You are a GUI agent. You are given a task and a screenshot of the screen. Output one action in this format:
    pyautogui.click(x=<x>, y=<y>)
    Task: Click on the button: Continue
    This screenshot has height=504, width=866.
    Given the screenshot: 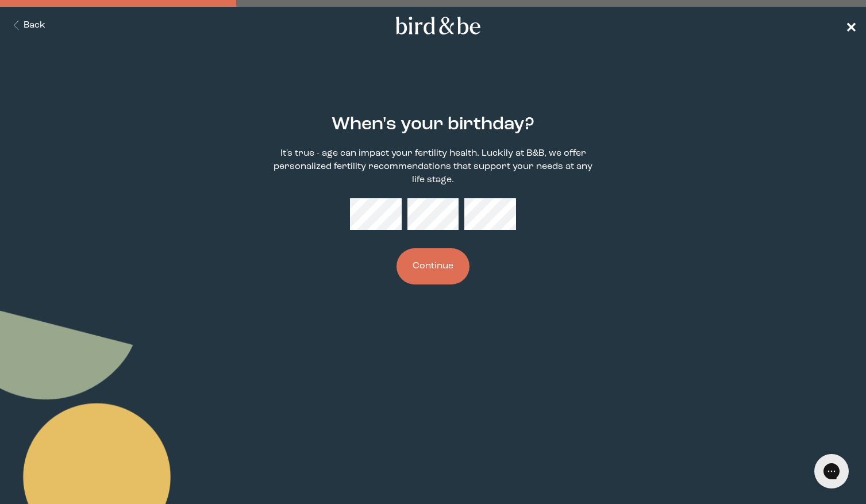 What is the action you would take?
    pyautogui.click(x=433, y=266)
    